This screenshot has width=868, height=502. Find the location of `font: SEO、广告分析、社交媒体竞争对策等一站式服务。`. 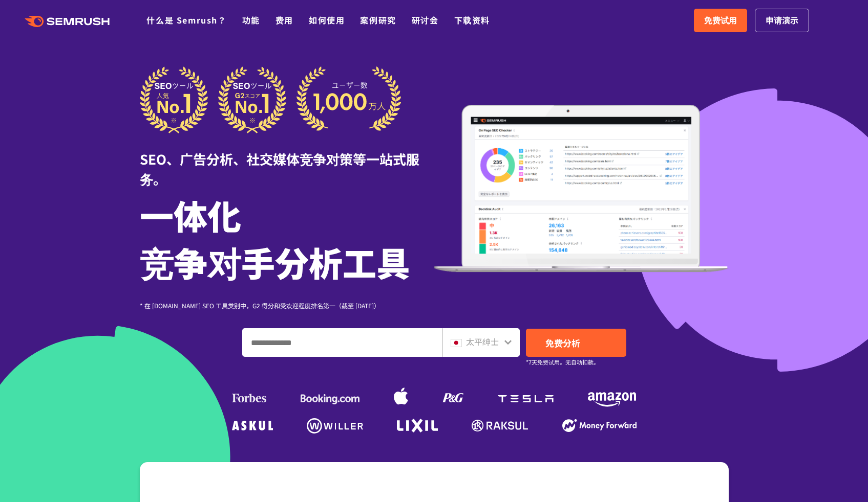

font: SEO、广告分析、社交媒体竞争对策等一站式服务。 is located at coordinates (279, 169).